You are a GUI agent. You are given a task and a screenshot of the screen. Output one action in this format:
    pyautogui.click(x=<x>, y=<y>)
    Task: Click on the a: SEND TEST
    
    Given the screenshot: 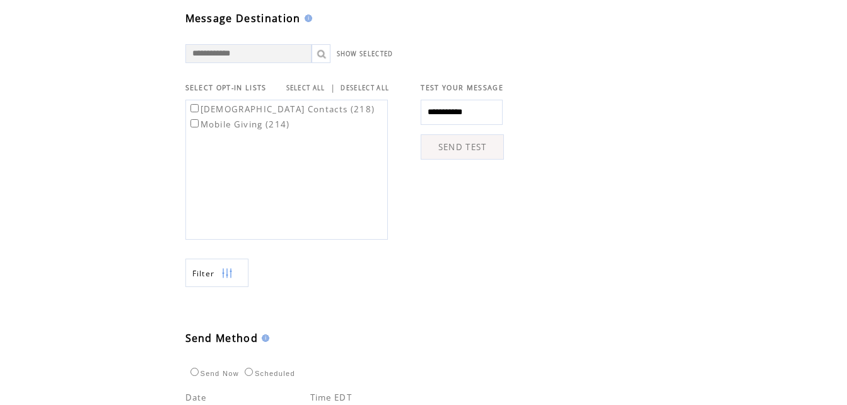 What is the action you would take?
    pyautogui.click(x=462, y=147)
    